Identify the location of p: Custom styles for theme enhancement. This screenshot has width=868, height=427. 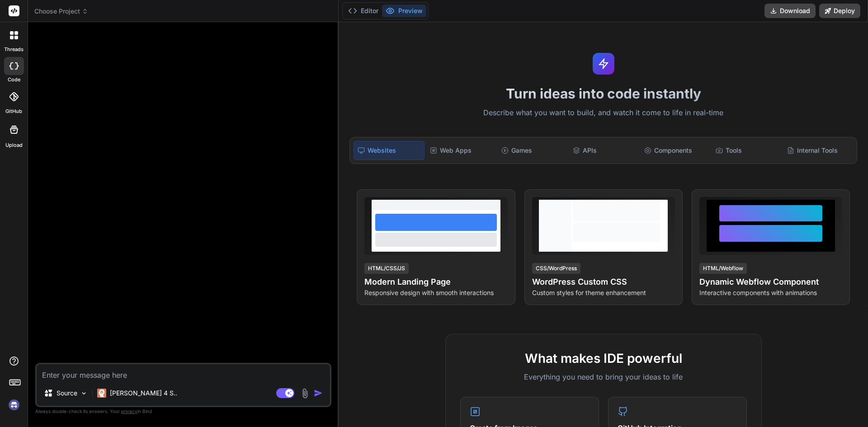
(603, 293).